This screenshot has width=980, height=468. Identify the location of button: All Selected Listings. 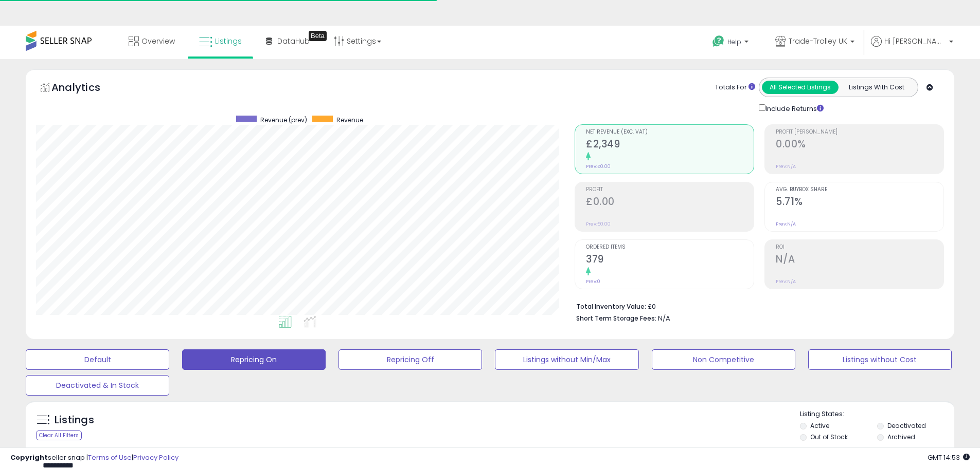
(800, 87).